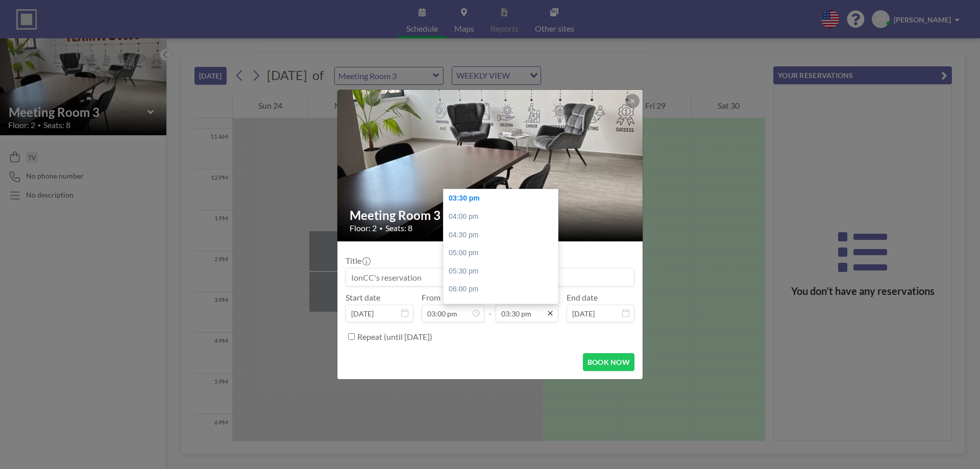 The width and height of the screenshot is (980, 469). Describe the element at coordinates (490, 215) in the screenshot. I see `h2: Meeting Room 3` at that location.